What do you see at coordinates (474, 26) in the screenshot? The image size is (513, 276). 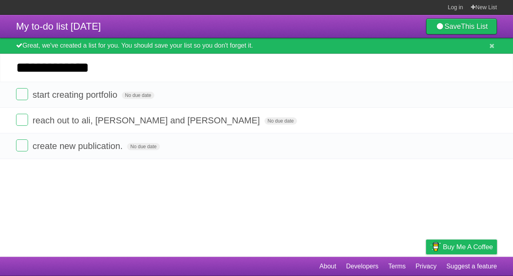 I see `b: This List` at bounding box center [474, 26].